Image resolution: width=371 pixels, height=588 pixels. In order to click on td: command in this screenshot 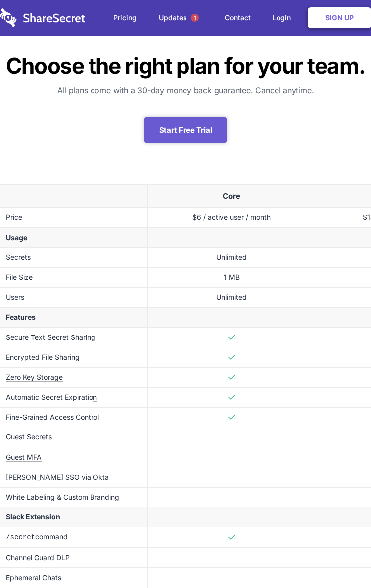, I will do `click(74, 538)`.